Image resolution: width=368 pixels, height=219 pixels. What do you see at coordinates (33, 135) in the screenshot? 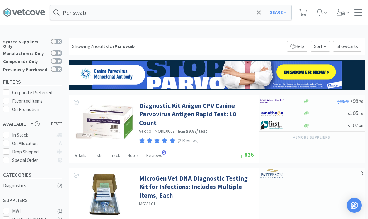
I see `div: In Stock` at bounding box center [33, 135].